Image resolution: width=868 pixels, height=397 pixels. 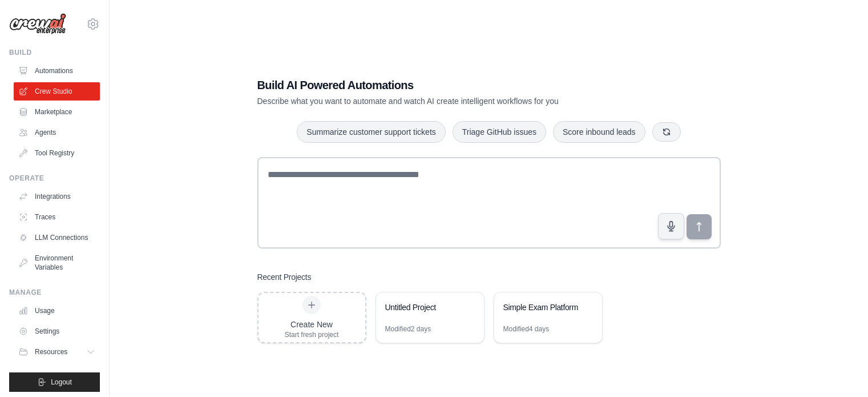 I want to click on a: Usage, so click(x=57, y=310).